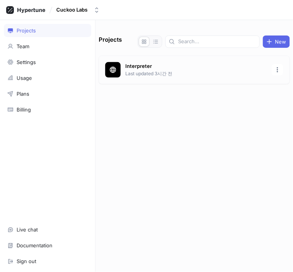 The width and height of the screenshot is (293, 272). What do you see at coordinates (217, 42) in the screenshot?
I see `input: Search...` at bounding box center [217, 42].